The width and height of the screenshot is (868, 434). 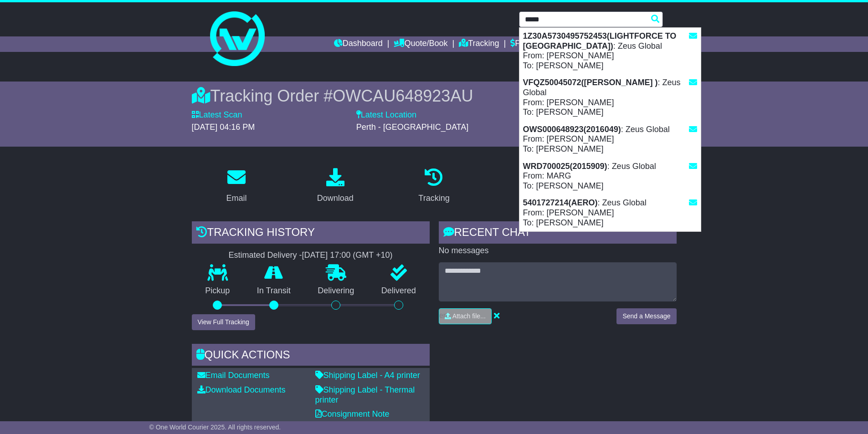 I want to click on p: Delivered, so click(x=399, y=291).